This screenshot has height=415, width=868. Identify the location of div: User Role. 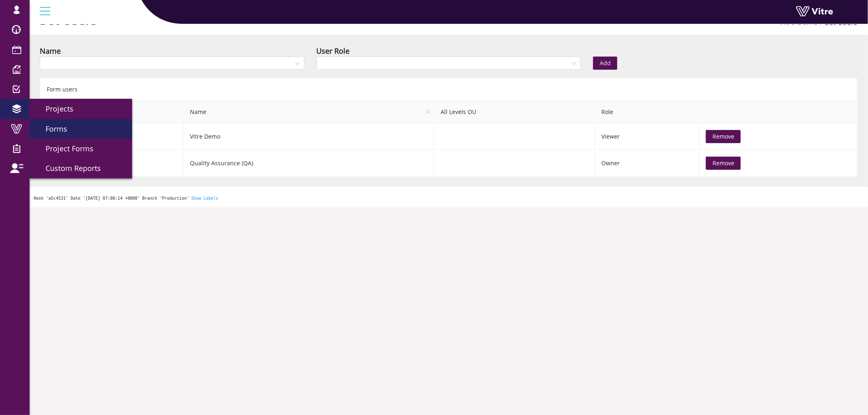
(333, 51).